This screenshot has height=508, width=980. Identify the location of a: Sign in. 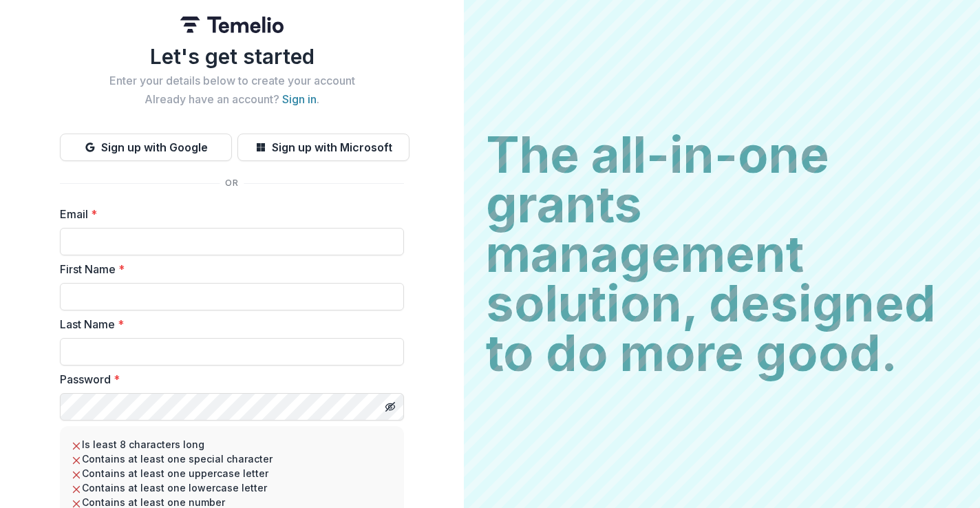
(299, 99).